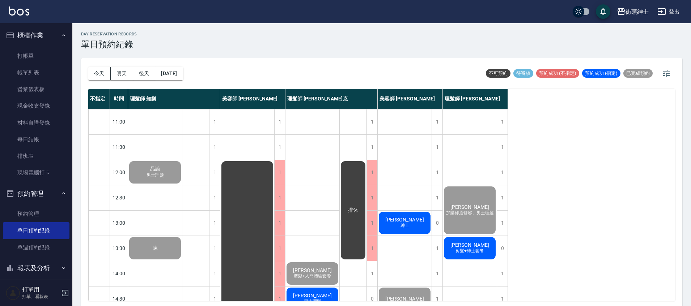 The image size is (691, 306). Describe the element at coordinates (668, 12) in the screenshot. I see `button: 登出` at that location.